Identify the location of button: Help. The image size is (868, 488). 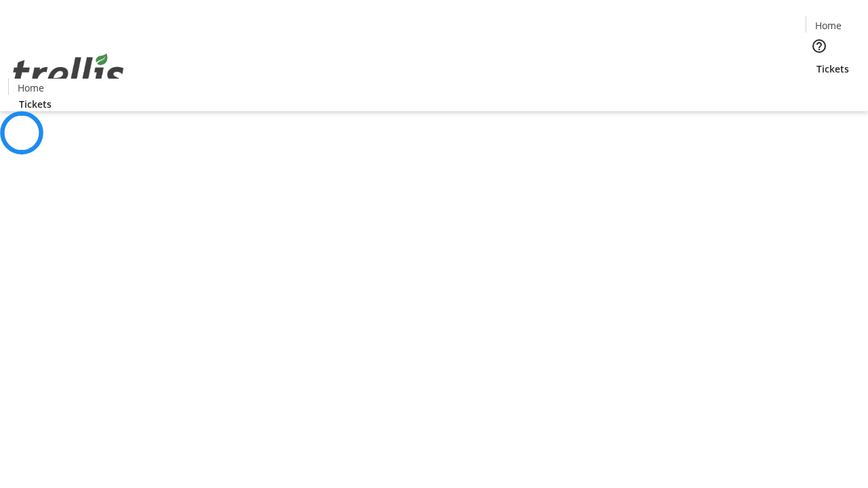
(819, 46).